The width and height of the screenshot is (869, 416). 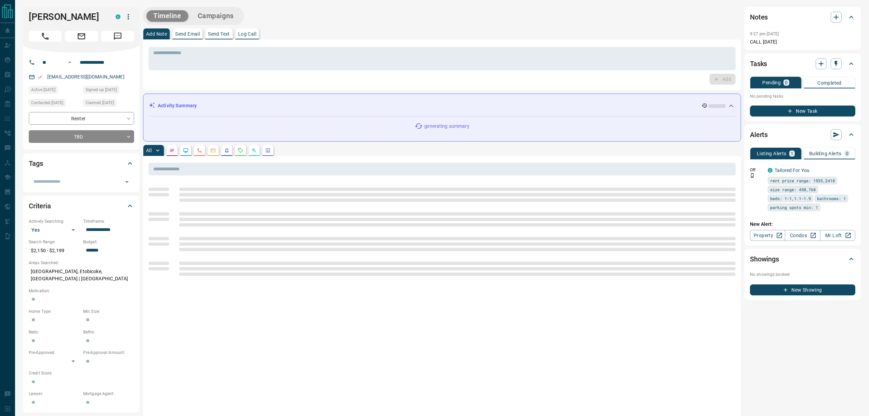 I want to click on div: Criteria, so click(x=81, y=206).